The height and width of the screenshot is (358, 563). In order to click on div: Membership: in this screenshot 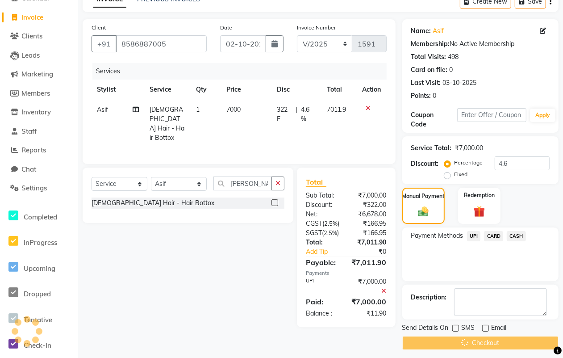, I will do `click(430, 44)`.